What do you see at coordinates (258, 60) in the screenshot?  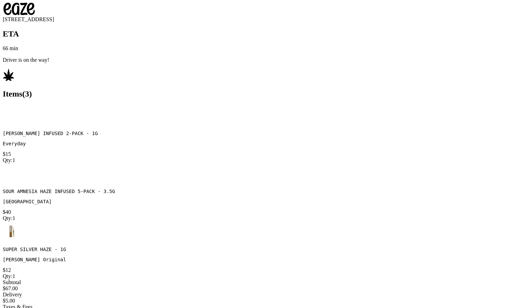 I see `p: Driver is on the way!` at bounding box center [258, 60].